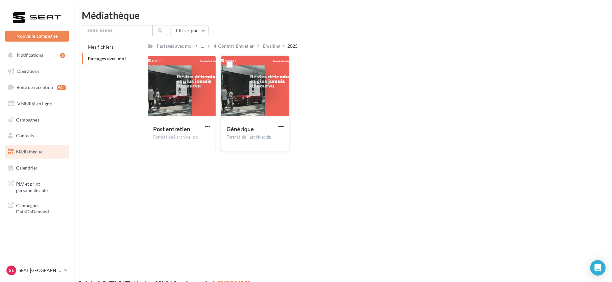  I want to click on span: Campagnes DataOnDemand, so click(41, 208).